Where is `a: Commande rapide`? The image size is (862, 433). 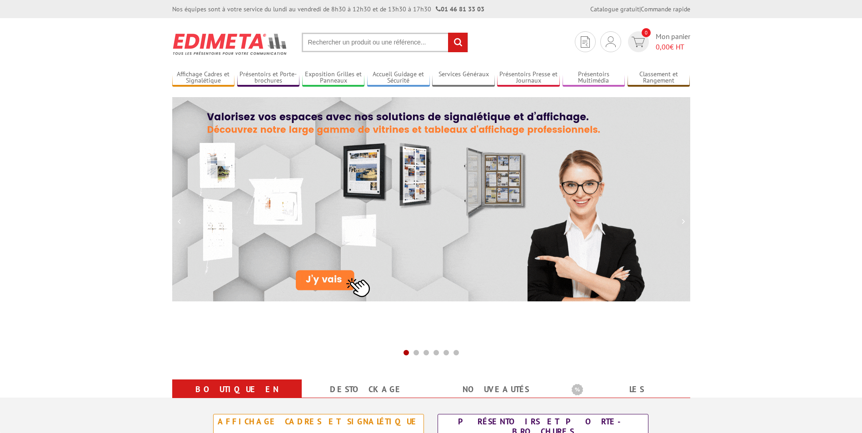
a: Commande rapide is located at coordinates (665, 9).